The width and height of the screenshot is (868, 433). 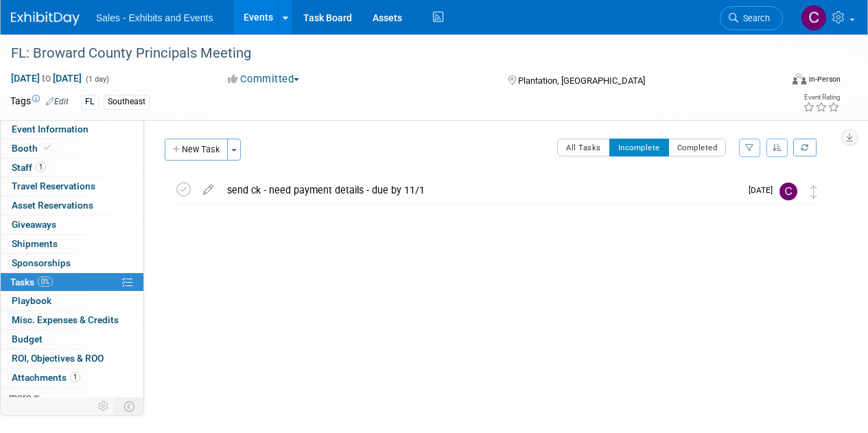 I want to click on span: Misc. Expenses & Credits, so click(x=65, y=320).